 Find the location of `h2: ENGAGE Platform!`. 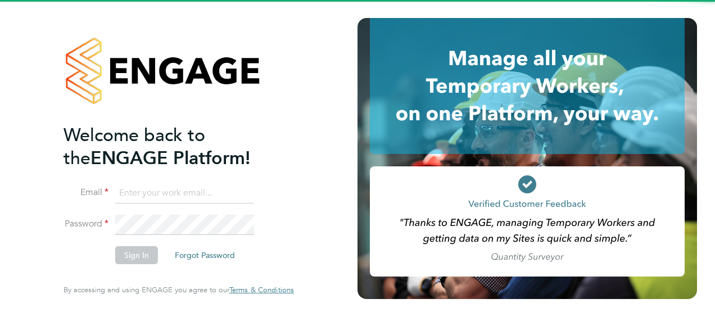

h2: ENGAGE Platform! is located at coordinates (173, 147).